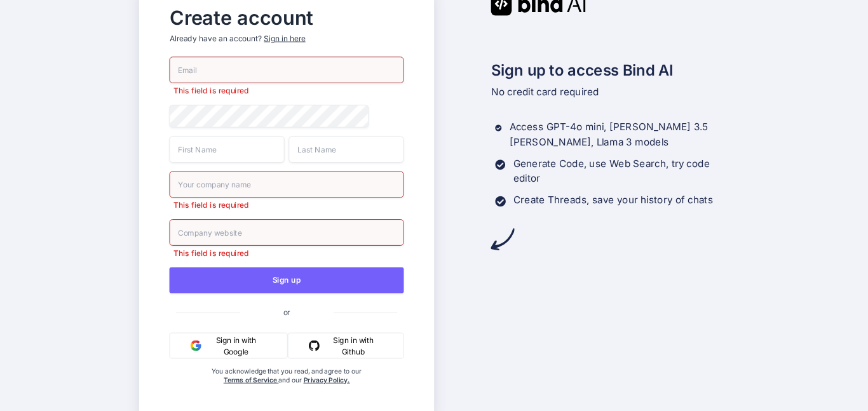 This screenshot has width=868, height=411. I want to click on h2: Sign up to access Bind AI, so click(609, 70).